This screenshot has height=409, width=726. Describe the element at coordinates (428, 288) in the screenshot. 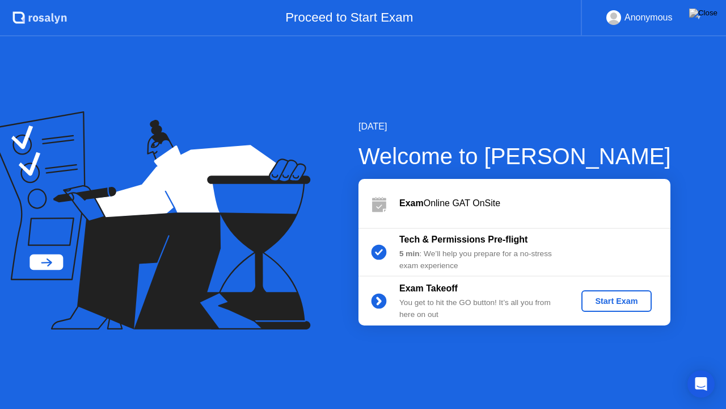

I see `b: Exam Takeoff` at that location.